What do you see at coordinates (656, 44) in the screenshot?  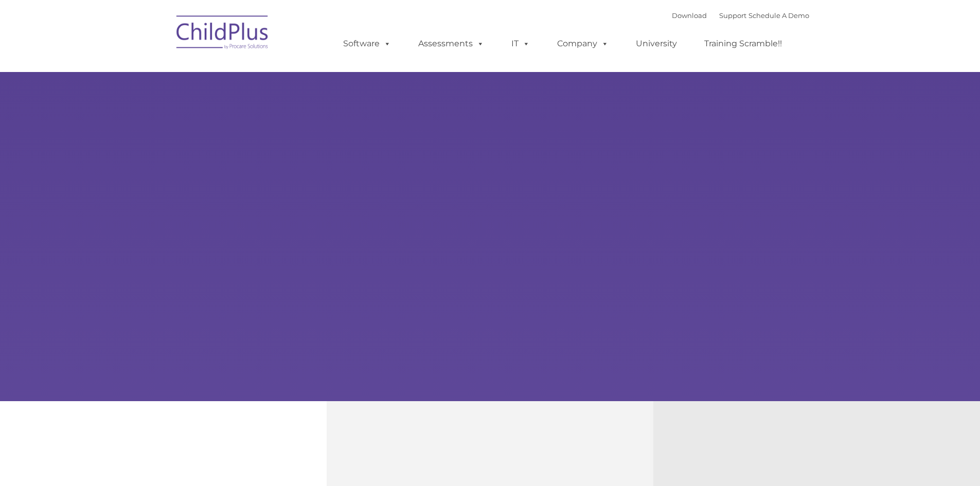 I see `a: University` at bounding box center [656, 44].